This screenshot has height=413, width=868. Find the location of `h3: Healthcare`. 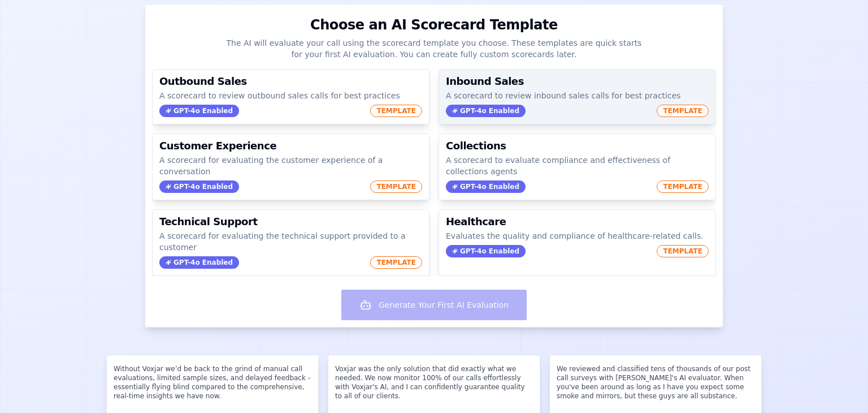

h3: Healthcare is located at coordinates (577, 222).